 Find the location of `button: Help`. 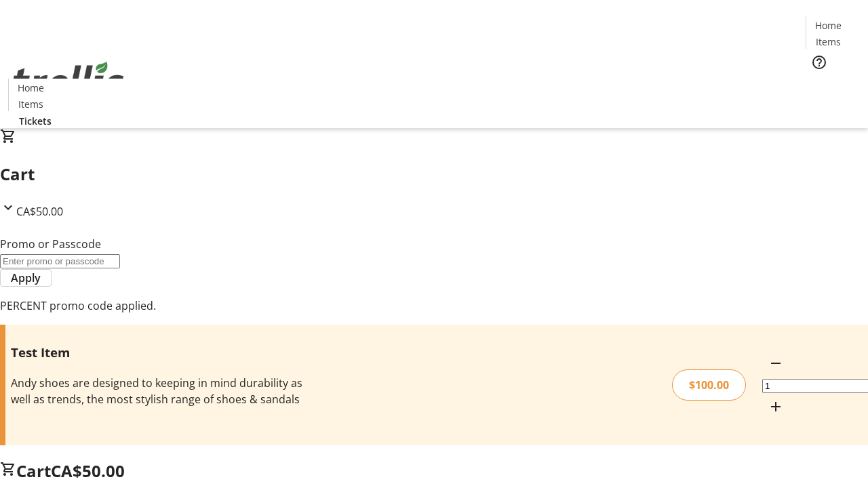

button: Help is located at coordinates (820, 63).